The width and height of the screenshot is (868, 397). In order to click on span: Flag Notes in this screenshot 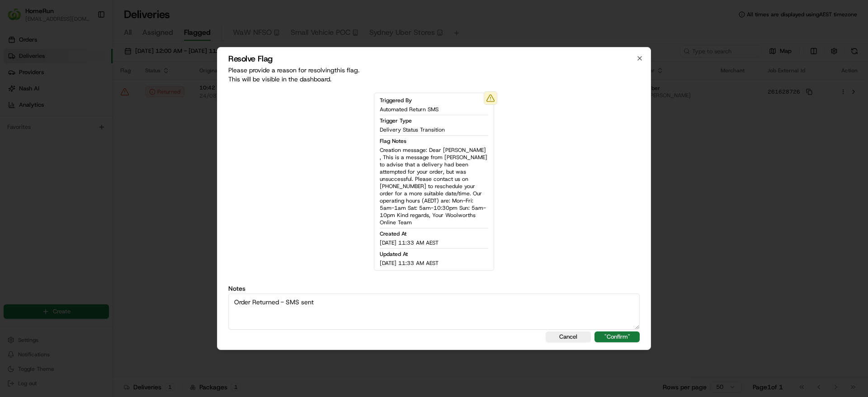, I will do `click(393, 141)`.